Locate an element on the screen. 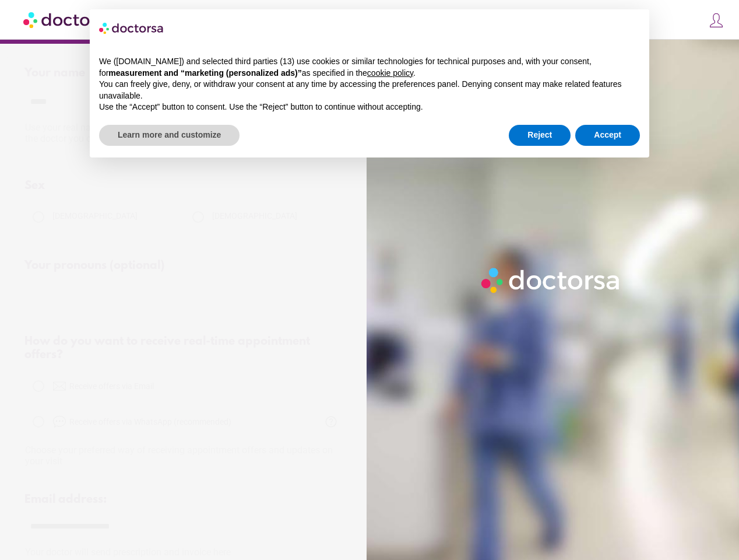 This screenshot has height=560, width=739. span: Receive offers via Email is located at coordinates (112, 386).